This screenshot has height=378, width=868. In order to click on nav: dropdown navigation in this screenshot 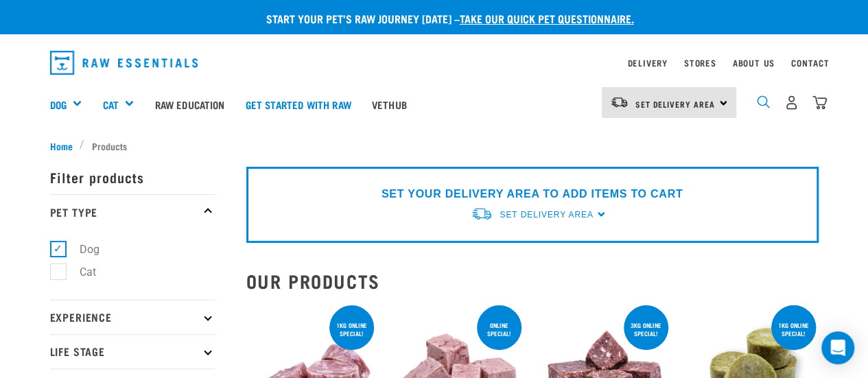, I will do `click(435, 63)`.